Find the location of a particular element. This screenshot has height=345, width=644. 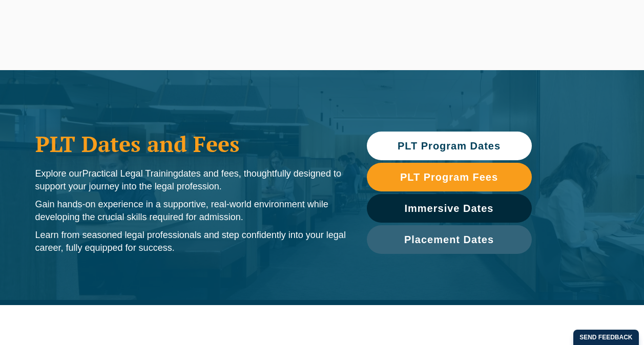

a: Placement Dates is located at coordinates (449, 239).